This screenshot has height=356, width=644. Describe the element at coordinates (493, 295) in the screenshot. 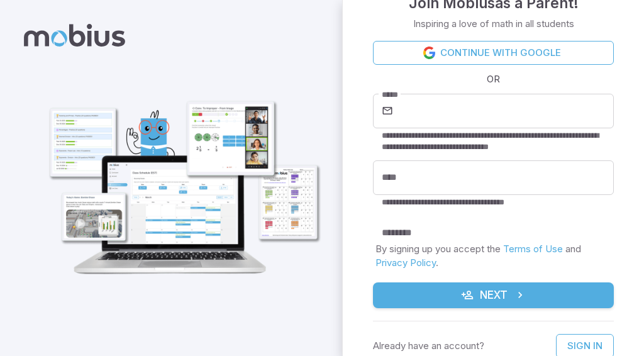

I see `button: Next` at that location.